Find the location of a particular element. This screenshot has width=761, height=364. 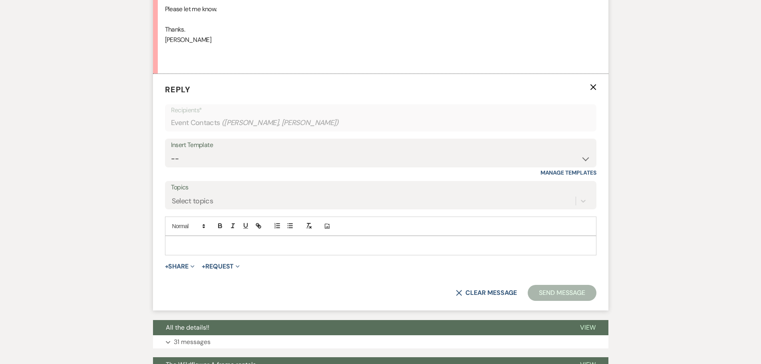

button: Clear message is located at coordinates (486, 293).